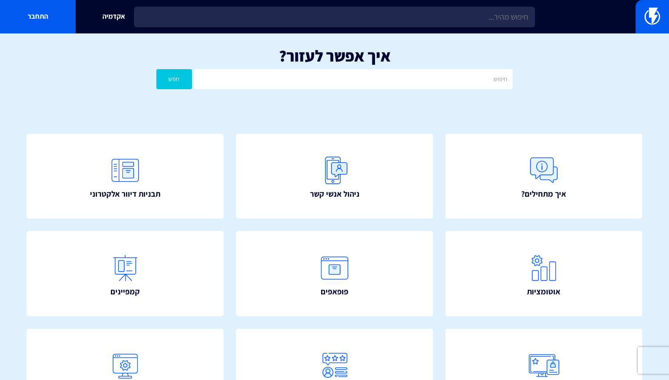 The width and height of the screenshot is (669, 380). I want to click on span: אוטומציות, so click(544, 291).